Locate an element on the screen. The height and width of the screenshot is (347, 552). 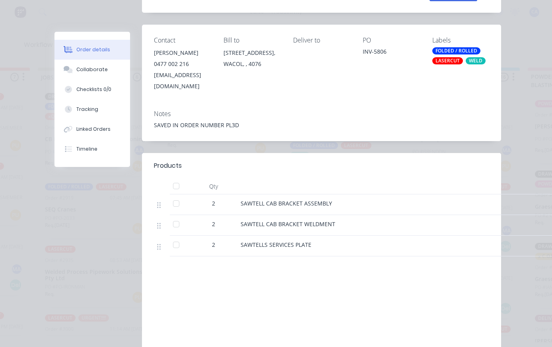
div: Labels is located at coordinates (460, 40).